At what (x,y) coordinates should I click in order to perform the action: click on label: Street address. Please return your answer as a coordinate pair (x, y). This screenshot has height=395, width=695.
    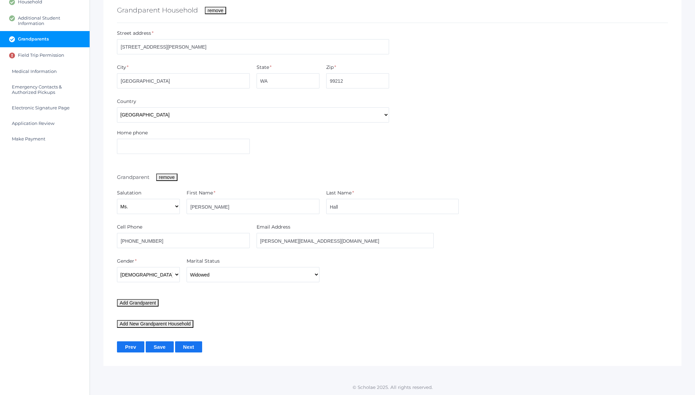
    Looking at the image, I should click on (134, 33).